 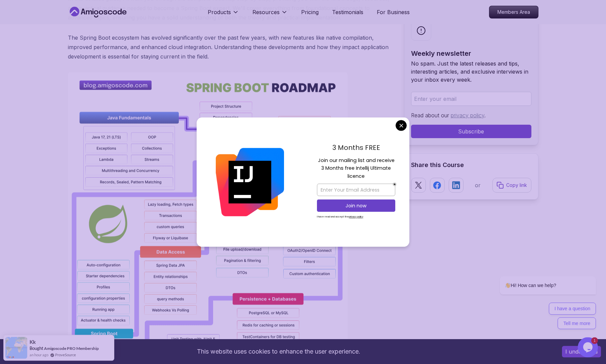 I want to click on button: Products, so click(x=223, y=15).